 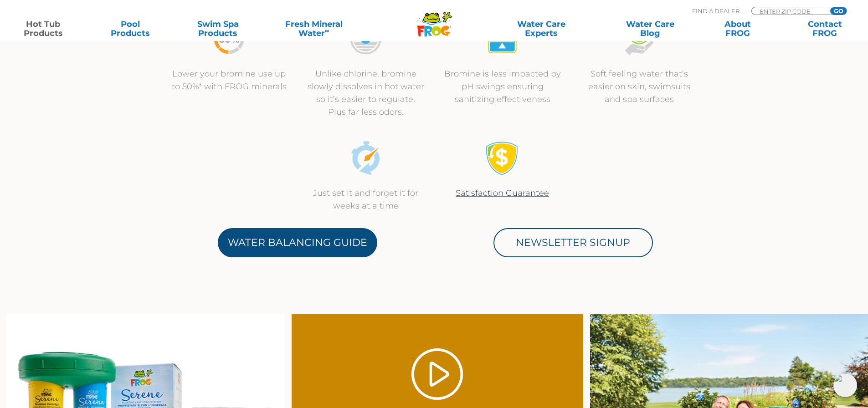 I want to click on a: Newsletter Signup, so click(x=573, y=242).